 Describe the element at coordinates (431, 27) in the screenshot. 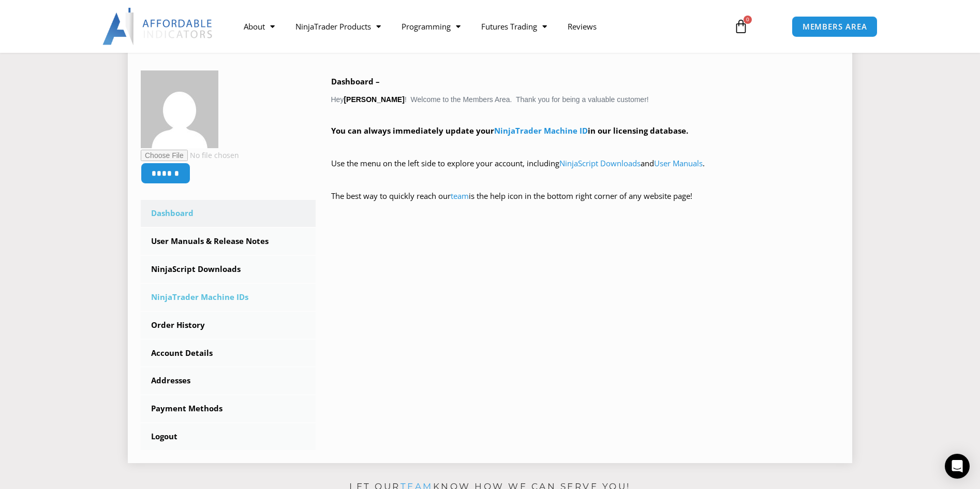

I see `a: Programming` at that location.